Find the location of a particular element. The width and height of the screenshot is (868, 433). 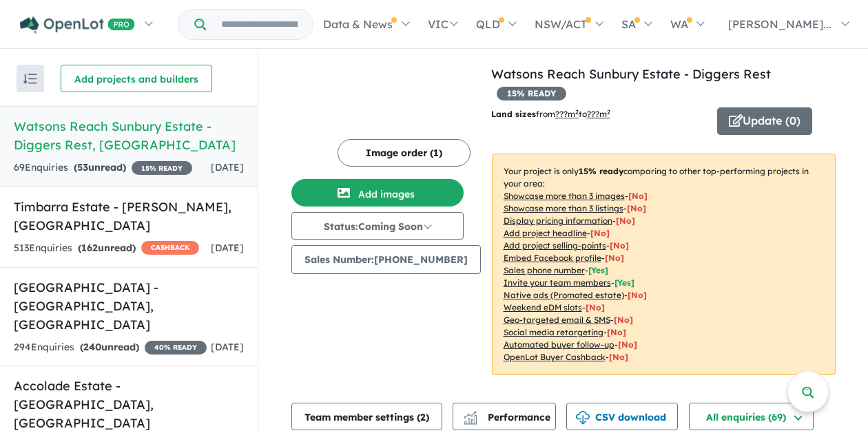

button: Update (0) is located at coordinates (765, 122).